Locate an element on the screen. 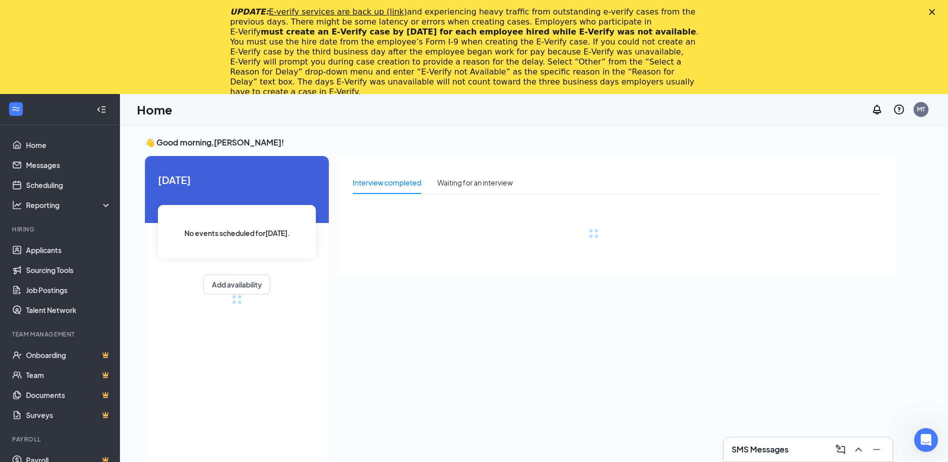 This screenshot has height=462, width=948. a: Sourcing Tools is located at coordinates (68, 270).